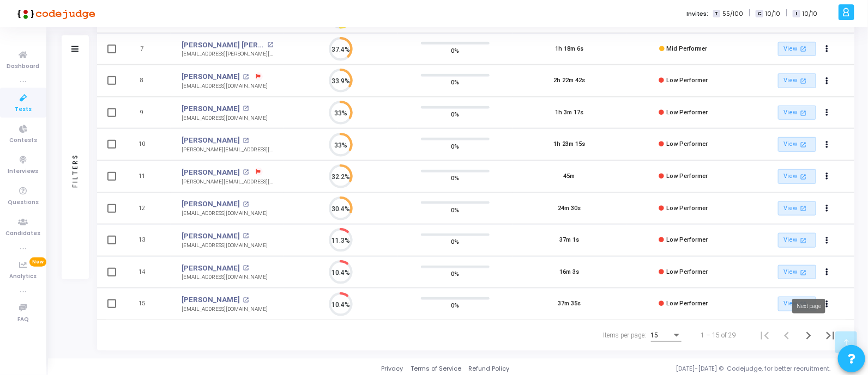  I want to click on a: Refund Policy, so click(489, 369).